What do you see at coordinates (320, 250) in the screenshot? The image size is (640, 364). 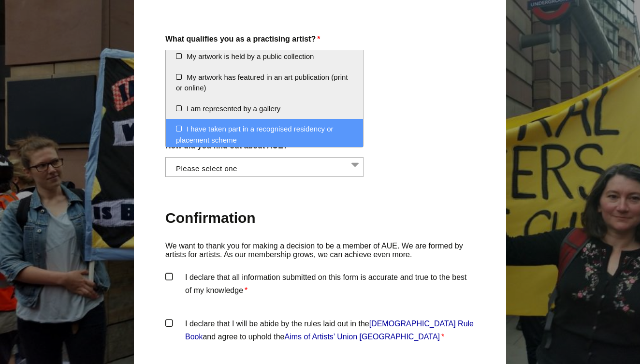 I see `p: We want to thank you for making a decision to be a member of AUE. We are formed by artists for ar...` at bounding box center [320, 250].